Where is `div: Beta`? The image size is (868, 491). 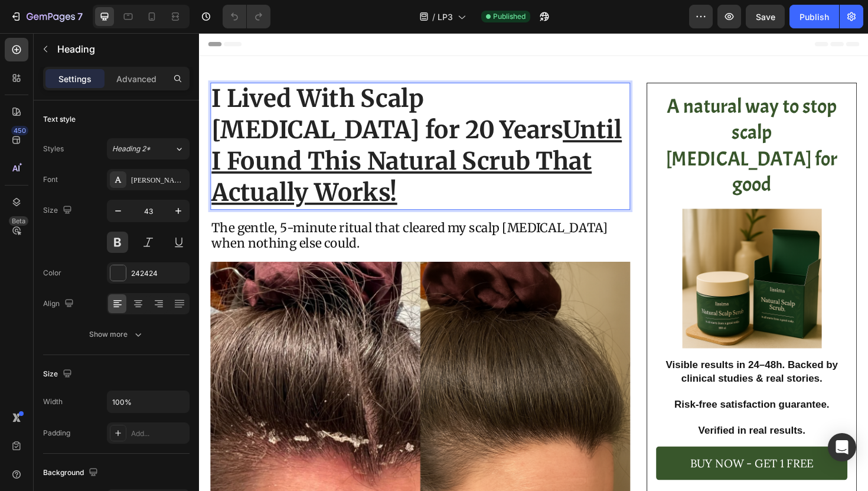 div: Beta is located at coordinates (18, 221).